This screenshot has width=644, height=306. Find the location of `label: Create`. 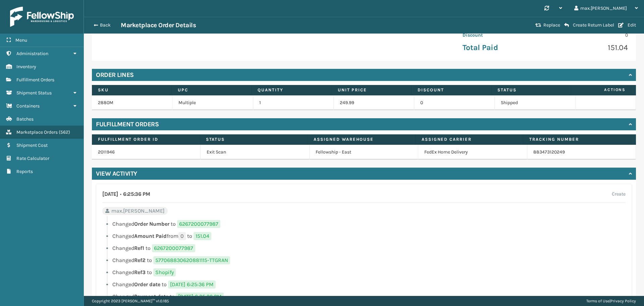

label: Create is located at coordinates (619, 194).